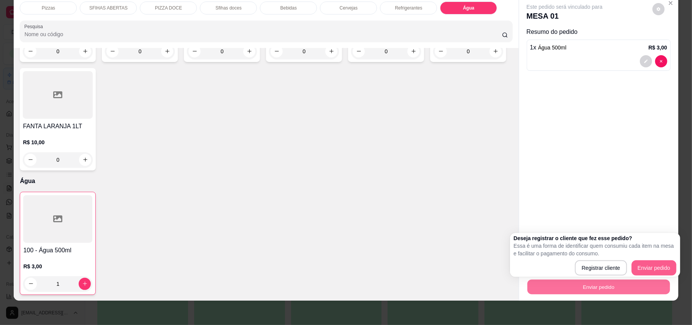 The height and width of the screenshot is (325, 692). What do you see at coordinates (289, 8) in the screenshot?
I see `p: Bebidas` at bounding box center [289, 8].